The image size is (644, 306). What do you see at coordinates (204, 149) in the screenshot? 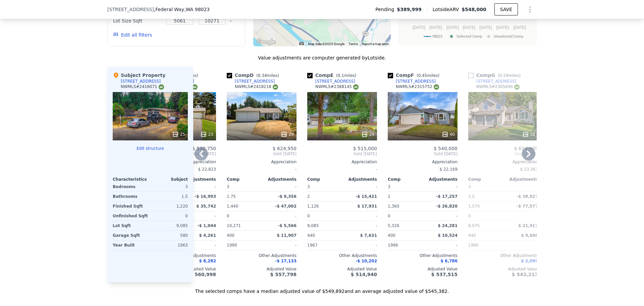
I see `span: $ 530,750` at bounding box center [204, 149].